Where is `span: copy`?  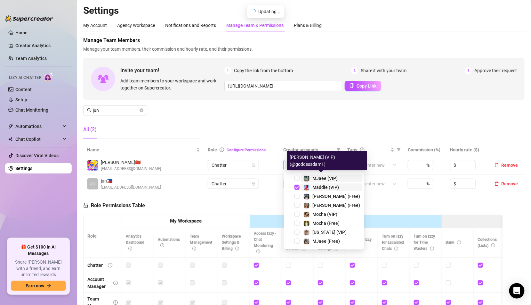
span: copy is located at coordinates (352, 85).